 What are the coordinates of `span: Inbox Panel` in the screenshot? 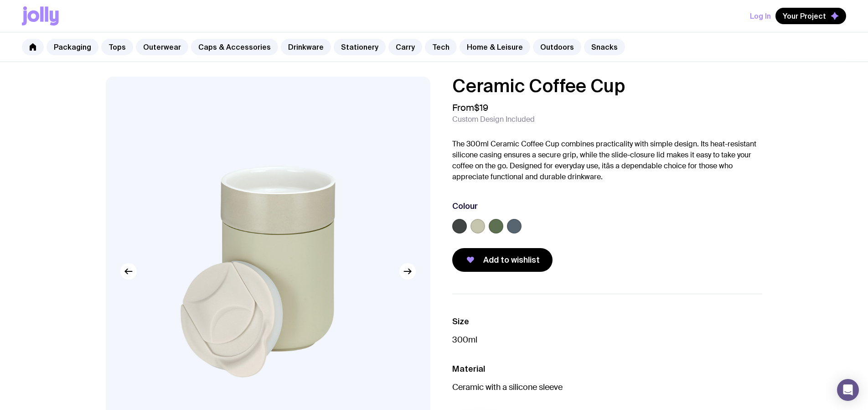 It's located at (53, 368).